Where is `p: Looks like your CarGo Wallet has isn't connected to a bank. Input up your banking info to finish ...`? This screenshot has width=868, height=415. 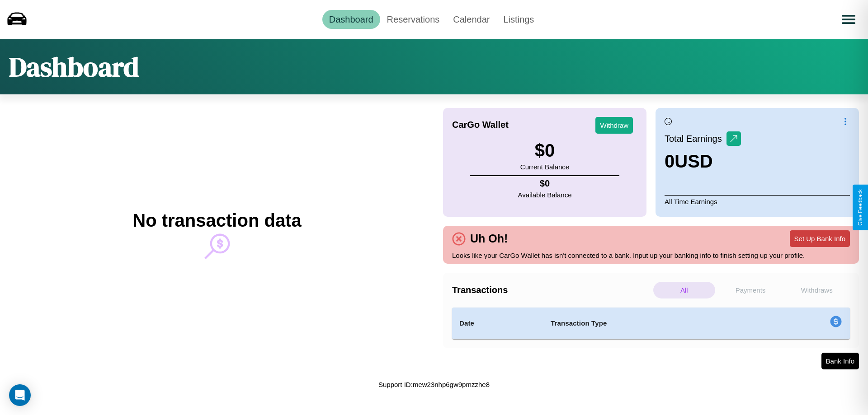
p: Looks like your CarGo Wallet has isn't connected to a bank. Input up your banking info to finish ... is located at coordinates (651, 255).